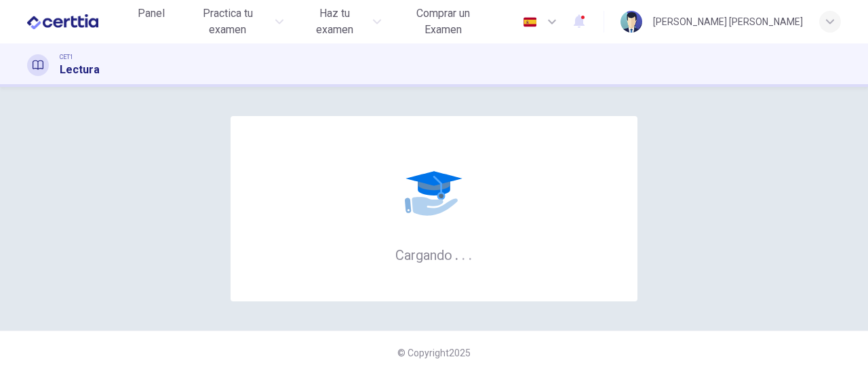 Image resolution: width=868 pixels, height=374 pixels. What do you see at coordinates (66, 57) in the screenshot?
I see `span: CET1` at bounding box center [66, 57].